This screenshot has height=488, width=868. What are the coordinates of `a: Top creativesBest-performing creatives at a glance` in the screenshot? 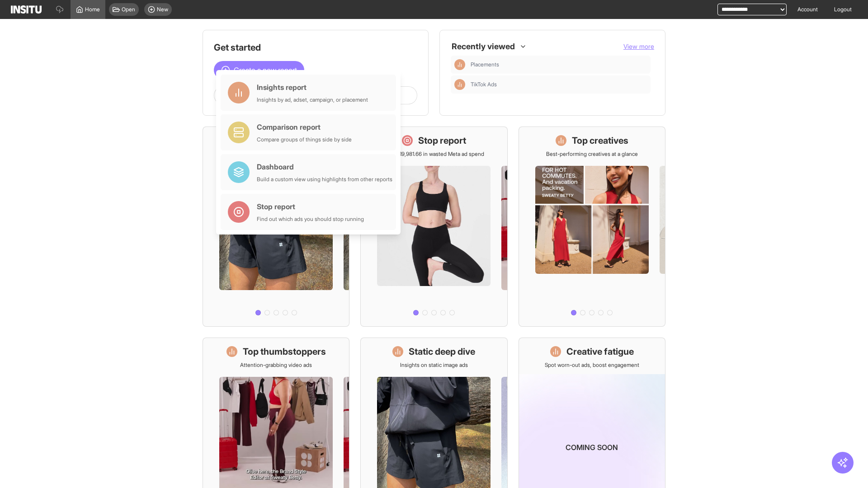 It's located at (592, 226).